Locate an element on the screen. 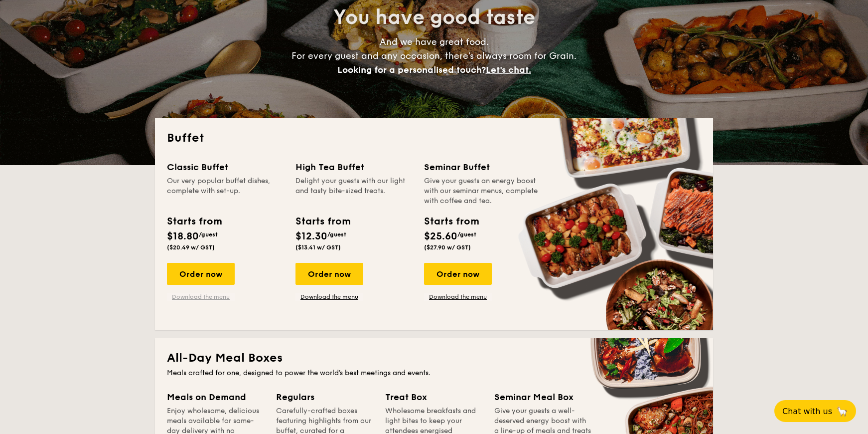 This screenshot has width=868, height=434. div: Classic Buffet is located at coordinates (226, 167).